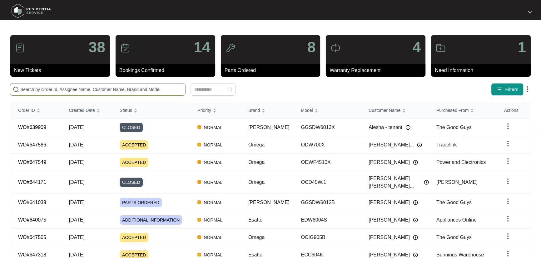  I want to click on span: Bunnings Warehouse, so click(460, 255).